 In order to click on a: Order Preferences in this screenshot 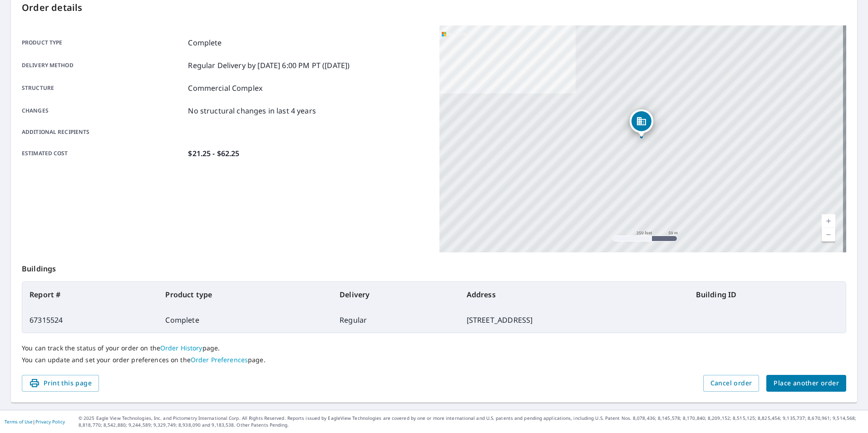, I will do `click(219, 360)`.